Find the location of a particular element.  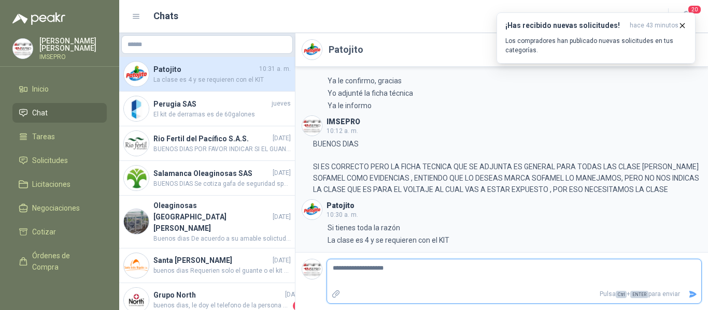

span: 10:12 a. m. is located at coordinates (342, 131).